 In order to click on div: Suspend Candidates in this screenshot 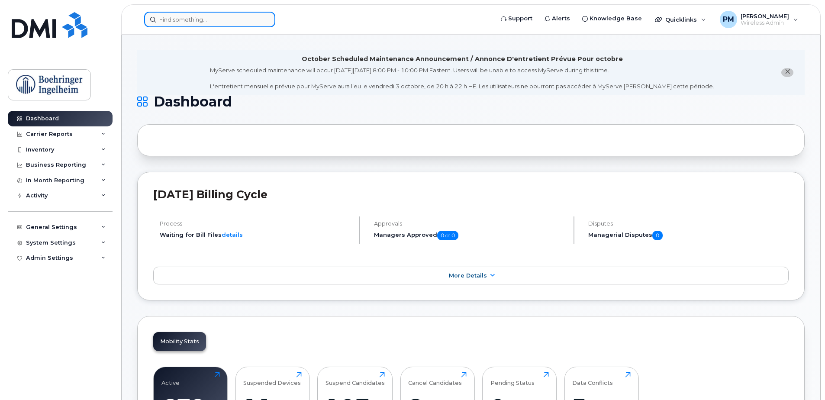, I will do `click(355, 379)`.